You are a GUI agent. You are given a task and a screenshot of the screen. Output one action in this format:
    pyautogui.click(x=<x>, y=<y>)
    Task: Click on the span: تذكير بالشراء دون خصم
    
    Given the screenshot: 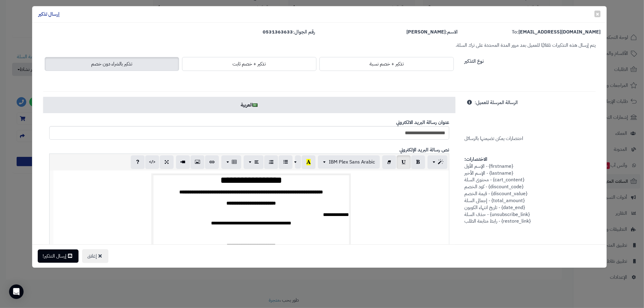 What is the action you would take?
    pyautogui.click(x=112, y=64)
    